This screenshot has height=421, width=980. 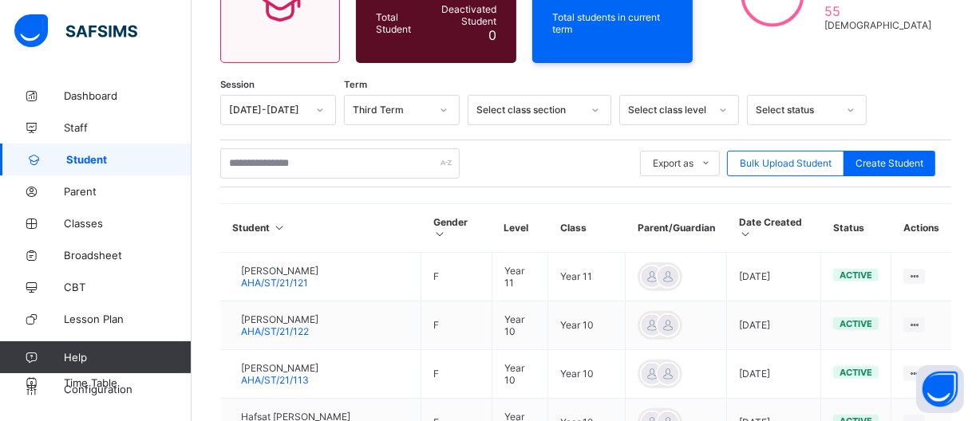 What do you see at coordinates (465, 15) in the screenshot?
I see `span: Deactivated Student` at bounding box center [465, 15].